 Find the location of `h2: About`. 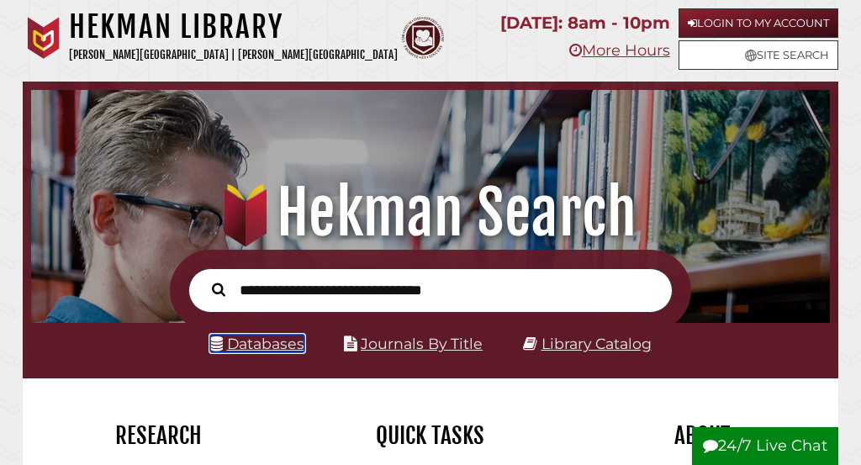

h2: About is located at coordinates (702, 436).